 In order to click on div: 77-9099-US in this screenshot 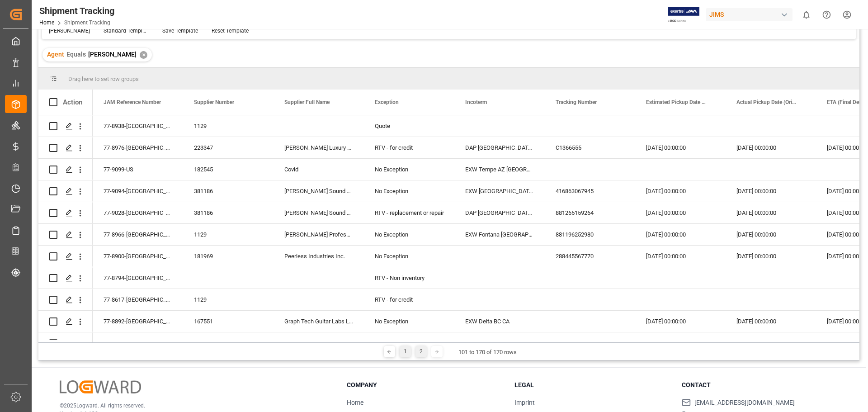, I will do `click(138, 169)`.